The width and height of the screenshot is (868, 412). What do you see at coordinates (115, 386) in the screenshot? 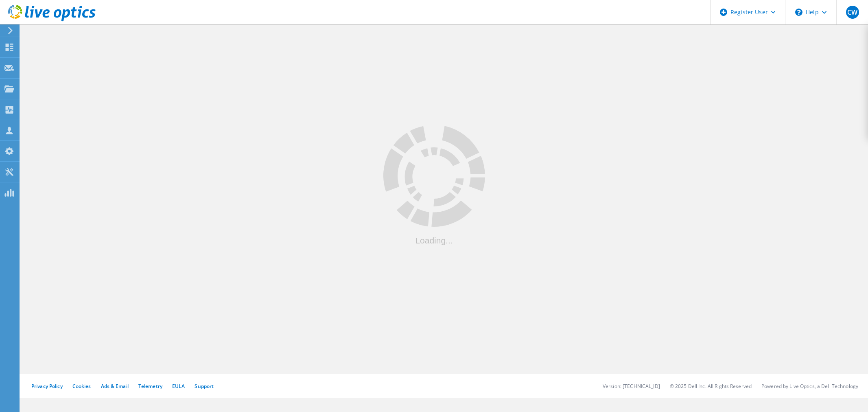
I see `a: Ads & Email` at bounding box center [115, 386].